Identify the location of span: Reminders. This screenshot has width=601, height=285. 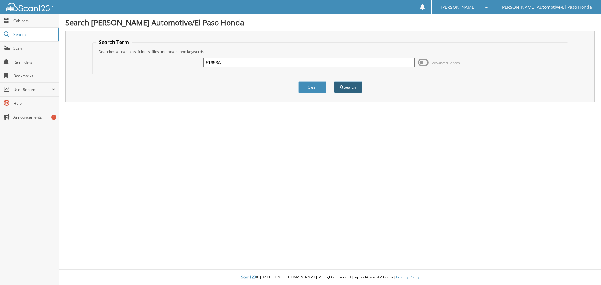
(34, 62).